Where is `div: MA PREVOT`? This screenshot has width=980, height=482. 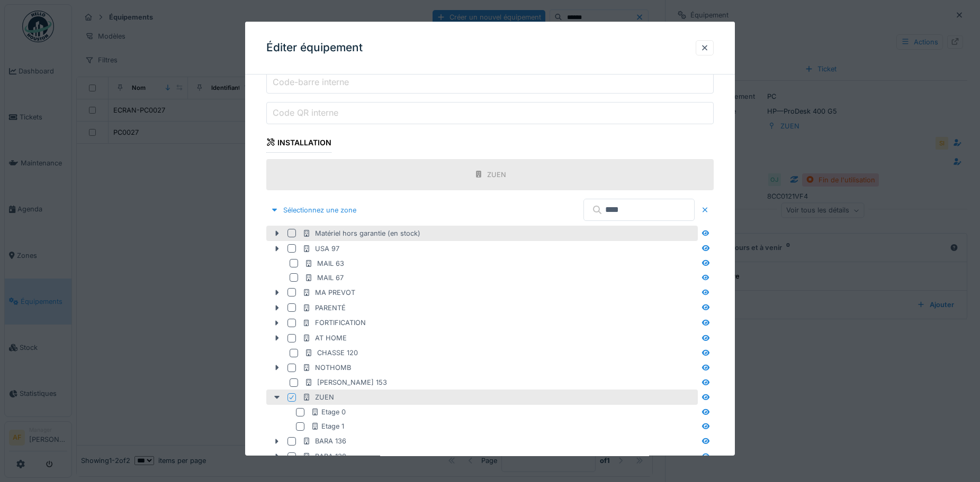 div: MA PREVOT is located at coordinates (329, 292).